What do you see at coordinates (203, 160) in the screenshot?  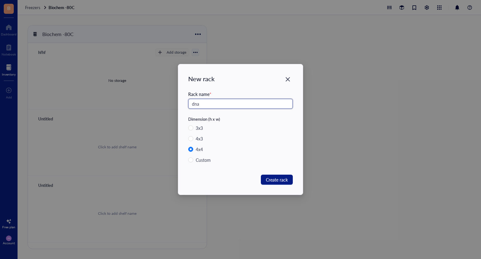 I see `div: Custom` at bounding box center [203, 160].